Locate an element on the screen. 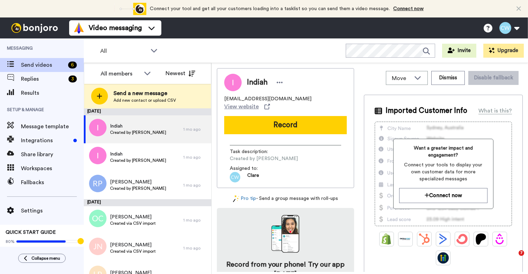 This screenshot has height=274, width=528. span: Settings is located at coordinates (52, 210).